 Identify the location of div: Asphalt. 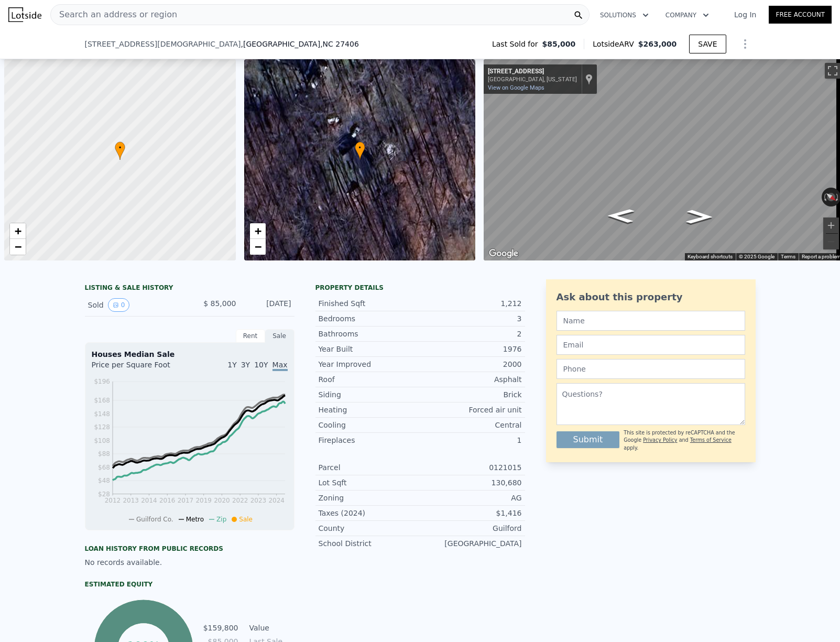
(471, 380).